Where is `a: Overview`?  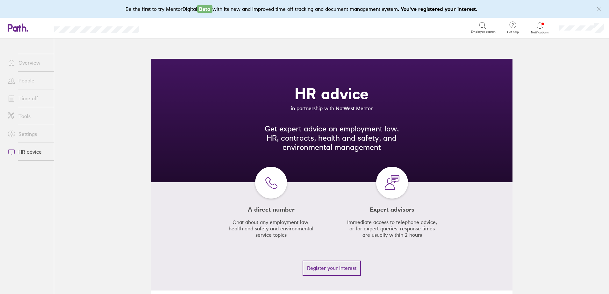
a: Overview is located at coordinates (28, 63).